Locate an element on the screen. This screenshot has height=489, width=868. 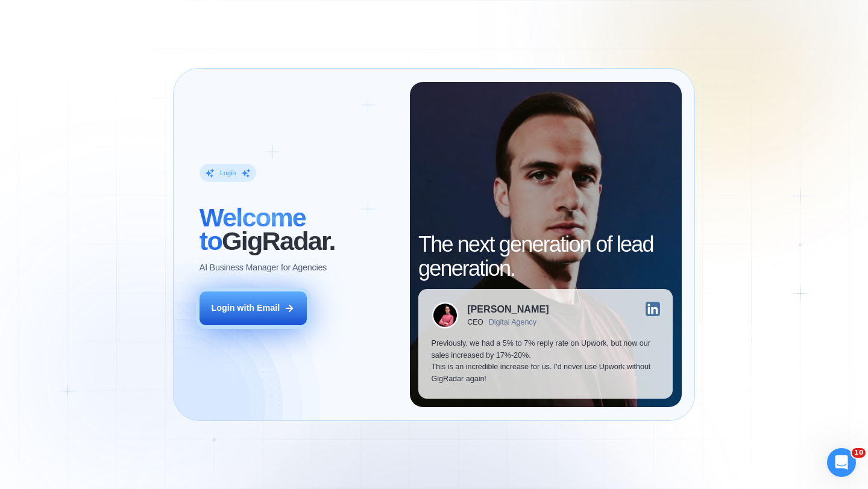
div: Login with Email is located at coordinates (245, 308).